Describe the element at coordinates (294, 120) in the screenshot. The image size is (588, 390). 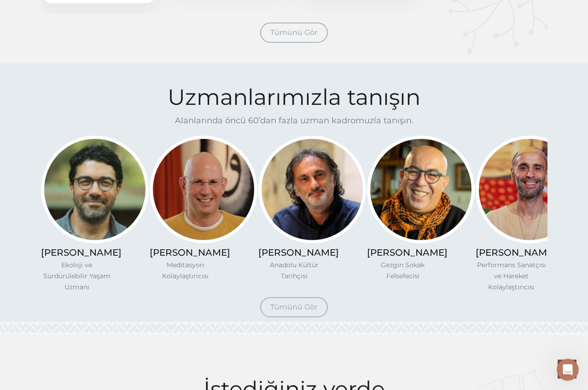
I see `span: Alanlarında öncü 60’dan fazla uzman kadromuzla tanışın.` at that location.